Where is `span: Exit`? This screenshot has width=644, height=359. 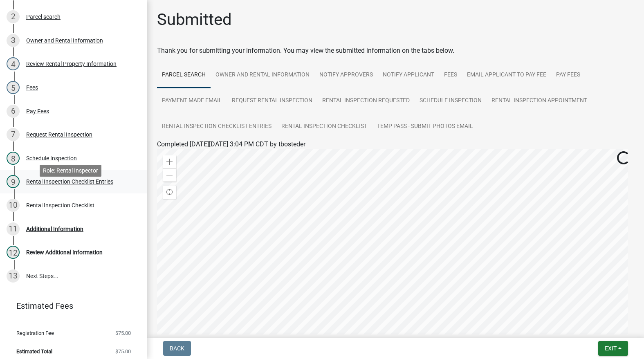 span: Exit is located at coordinates (611, 348).